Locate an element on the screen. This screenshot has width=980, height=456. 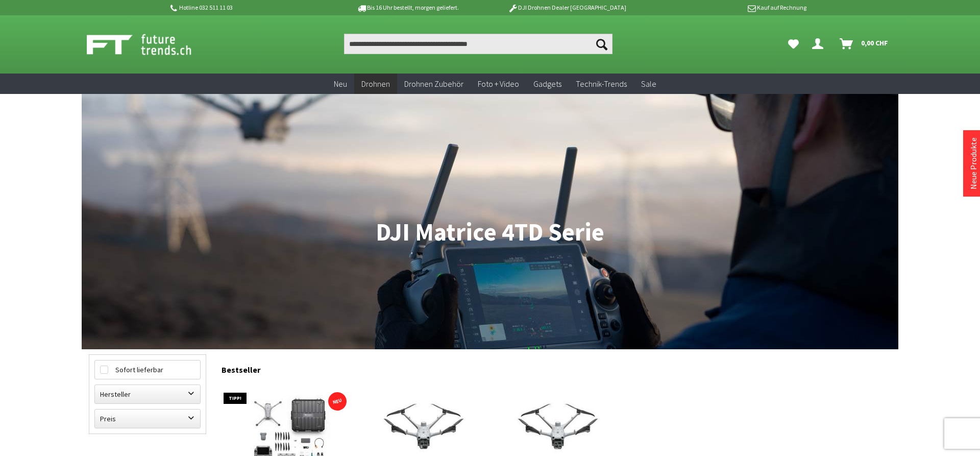
p: Kauf auf Rechnung is located at coordinates (727, 8).